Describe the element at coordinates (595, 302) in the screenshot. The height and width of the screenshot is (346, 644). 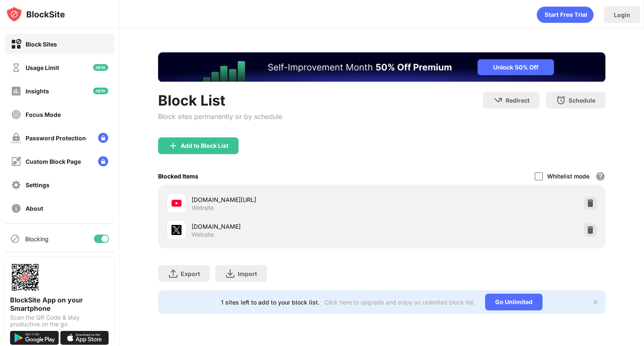
I see `img: x-button.svg` at that location.